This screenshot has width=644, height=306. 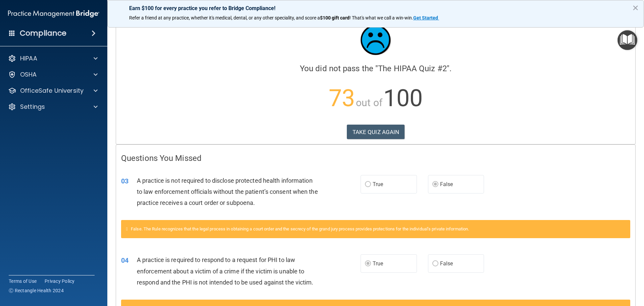 What do you see at coordinates (53, 107) in the screenshot?
I see `a: Settings` at bounding box center [53, 107].